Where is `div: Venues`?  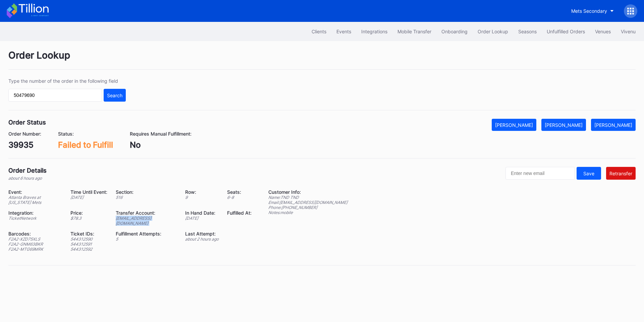 div: Venues is located at coordinates (603, 31).